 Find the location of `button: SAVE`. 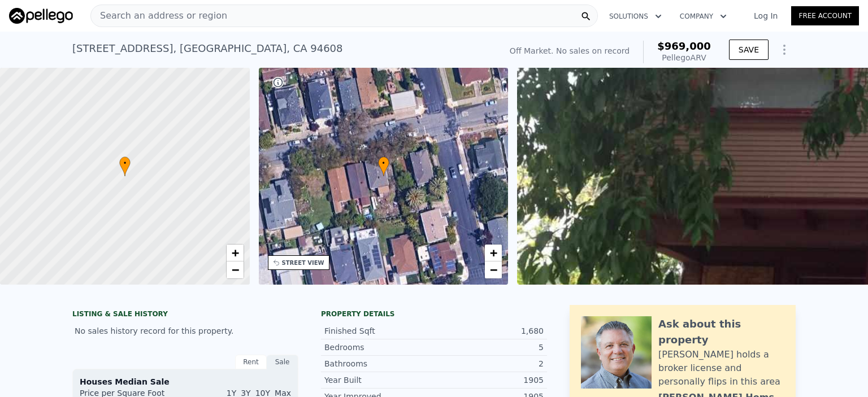

button: SAVE is located at coordinates (748, 50).